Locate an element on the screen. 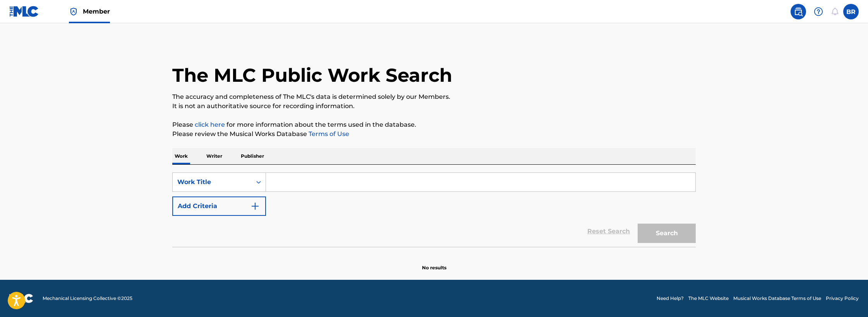 This screenshot has width=868, height=317. img: MLC Logo is located at coordinates (24, 11).